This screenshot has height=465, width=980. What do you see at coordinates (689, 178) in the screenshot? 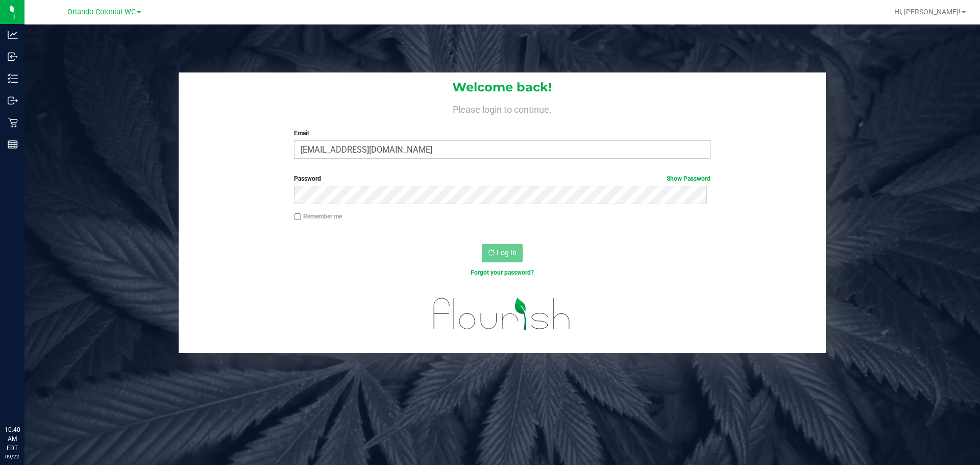
I see `a: Show Password` at bounding box center [689, 178].